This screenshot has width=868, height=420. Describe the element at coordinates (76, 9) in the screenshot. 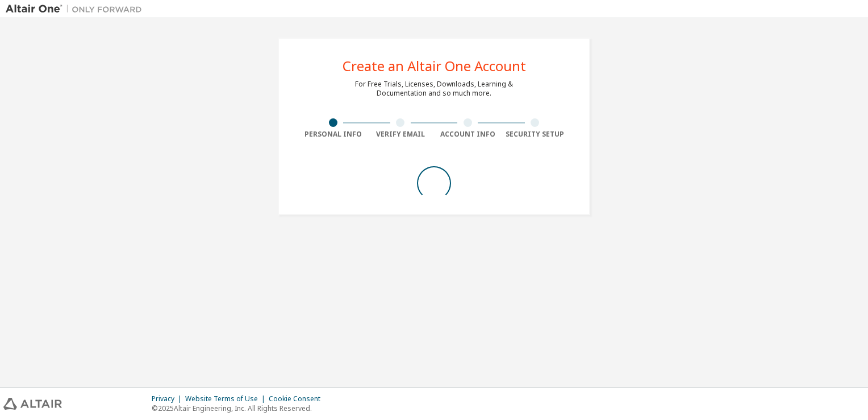

I see `img: Altair One` at that location.